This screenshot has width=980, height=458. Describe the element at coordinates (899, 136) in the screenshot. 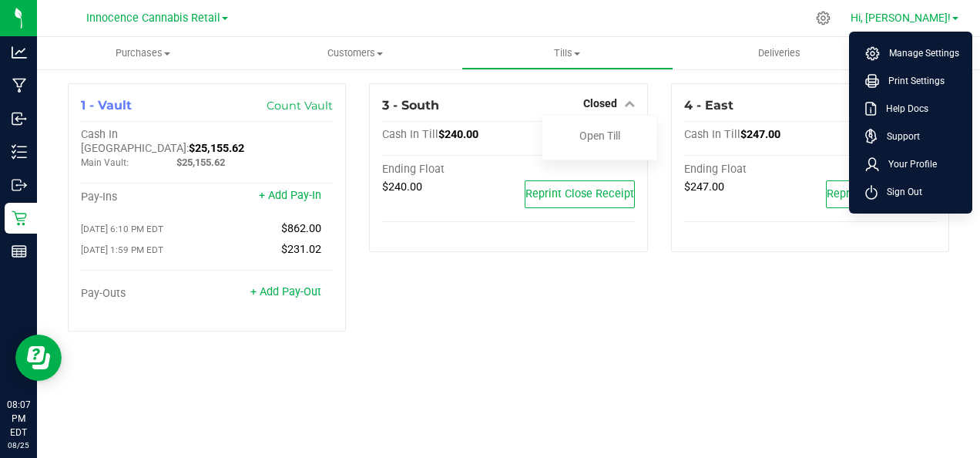

I see `span: Support` at that location.